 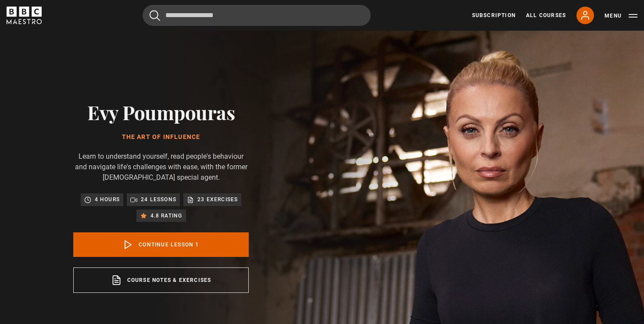 What do you see at coordinates (218, 199) in the screenshot?
I see `p: 23 exercises` at bounding box center [218, 199].